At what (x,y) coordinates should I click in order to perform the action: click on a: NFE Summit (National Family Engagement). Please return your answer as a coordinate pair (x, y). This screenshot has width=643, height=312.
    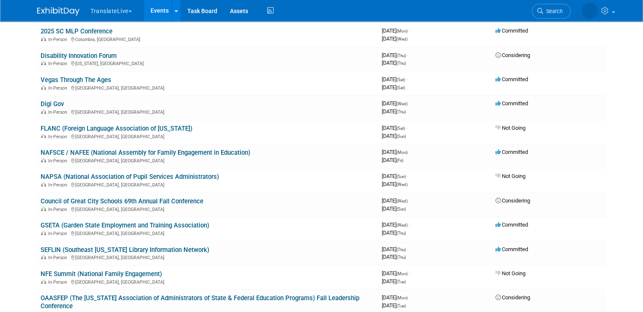
    Looking at the image, I should click on (101, 274).